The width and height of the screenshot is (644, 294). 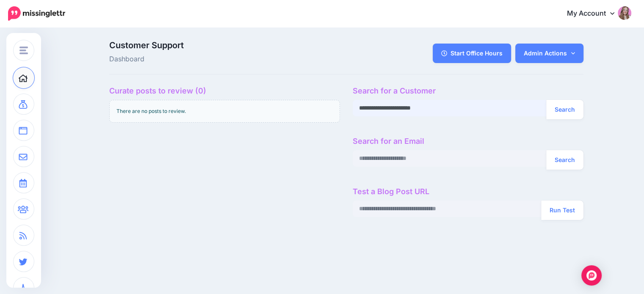 What do you see at coordinates (224, 111) in the screenshot?
I see `div: There are no posts to review.` at bounding box center [224, 111].